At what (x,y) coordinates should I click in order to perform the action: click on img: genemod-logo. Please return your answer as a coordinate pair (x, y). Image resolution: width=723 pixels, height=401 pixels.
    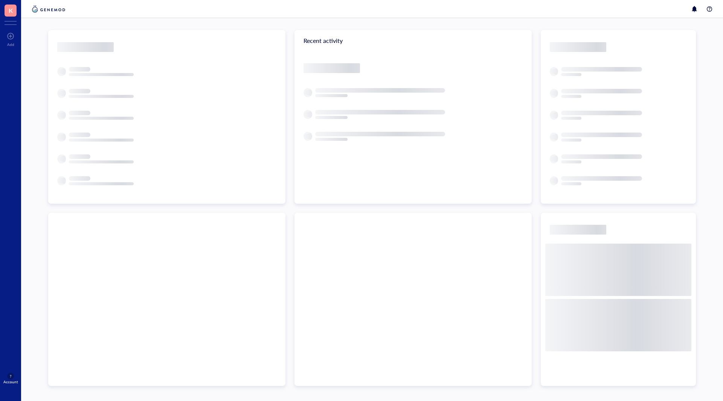
    Looking at the image, I should click on (49, 9).